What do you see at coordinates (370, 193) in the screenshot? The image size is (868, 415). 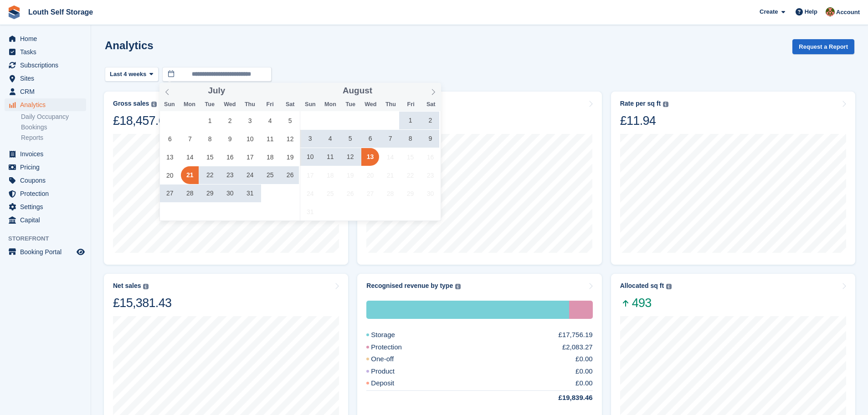 I see `span: August 27, 2025` at bounding box center [370, 193].